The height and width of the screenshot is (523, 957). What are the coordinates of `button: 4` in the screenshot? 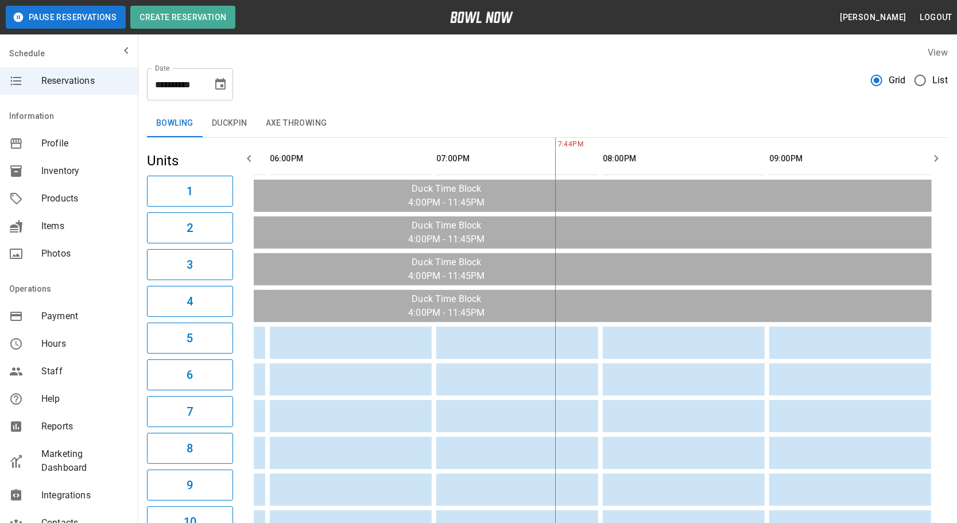 It's located at (190, 301).